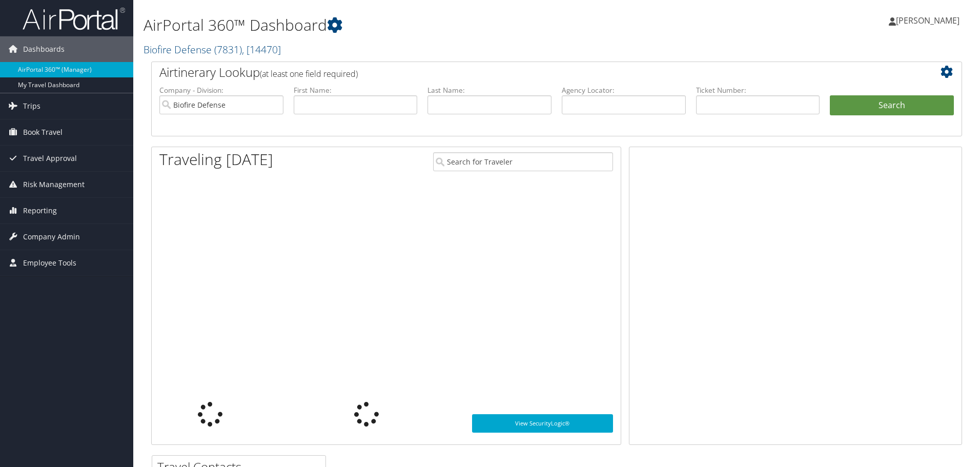 The width and height of the screenshot is (980, 467). Describe the element at coordinates (212, 49) in the screenshot. I see `a: Biofire Defense` at that location.